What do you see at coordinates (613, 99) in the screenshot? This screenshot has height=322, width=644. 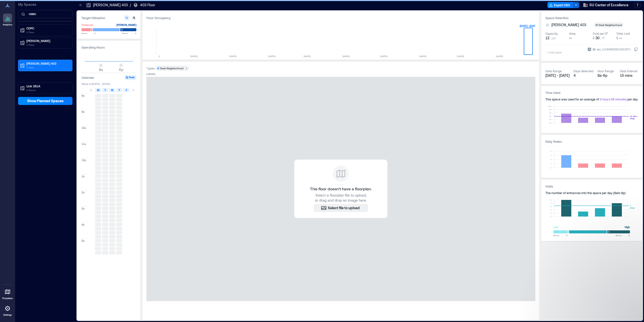 I see `span: 3 hours 55 minutes` at bounding box center [613, 99].